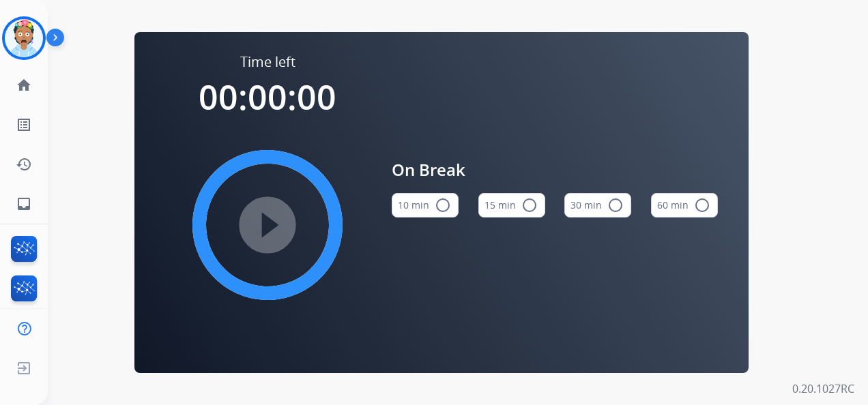 The width and height of the screenshot is (868, 405). Describe the element at coordinates (24, 85) in the screenshot. I see `mat-icon: home` at that location.